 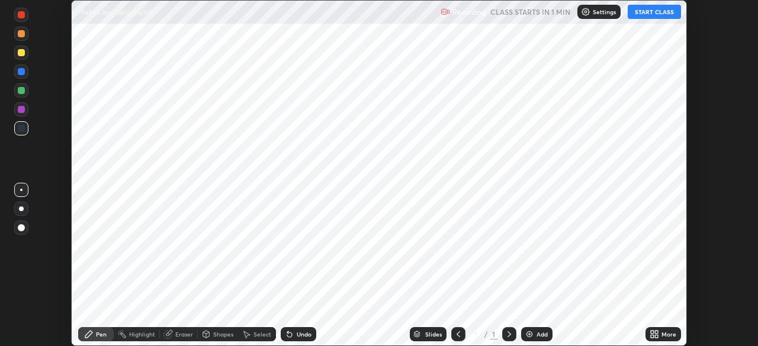 What do you see at coordinates (469, 12) in the screenshot?
I see `p: Recording` at bounding box center [469, 12].